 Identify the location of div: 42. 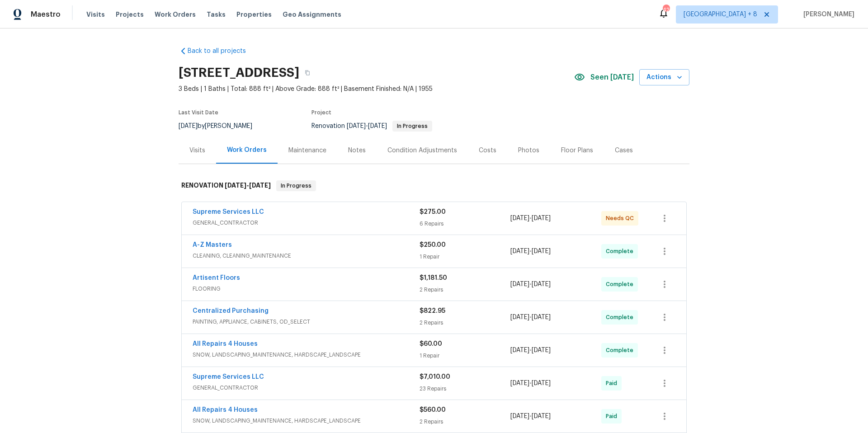
(665, 10).